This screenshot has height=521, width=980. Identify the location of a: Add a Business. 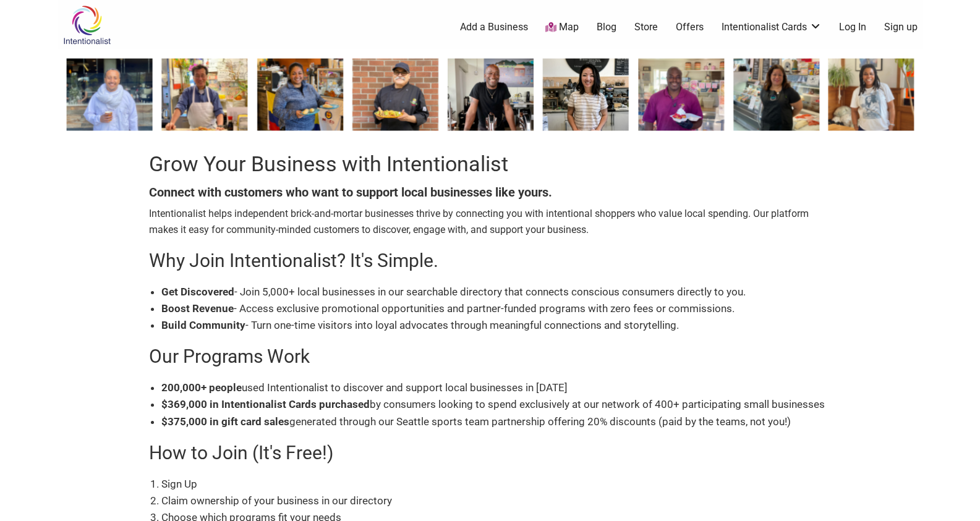
(494, 27).